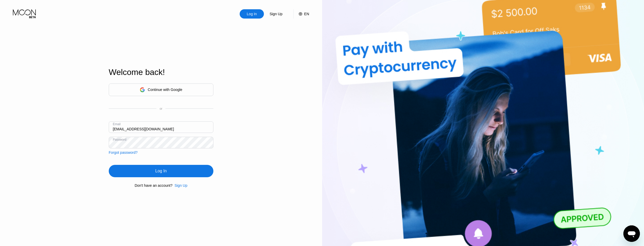 The image size is (644, 246). Describe the element at coordinates (123, 152) in the screenshot. I see `div: Forgot password?` at that location.